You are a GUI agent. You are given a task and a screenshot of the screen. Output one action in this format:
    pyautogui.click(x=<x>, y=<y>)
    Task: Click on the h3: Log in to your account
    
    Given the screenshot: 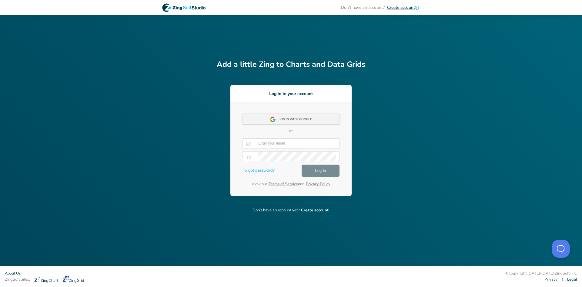 What is the action you would take?
    pyautogui.click(x=291, y=93)
    